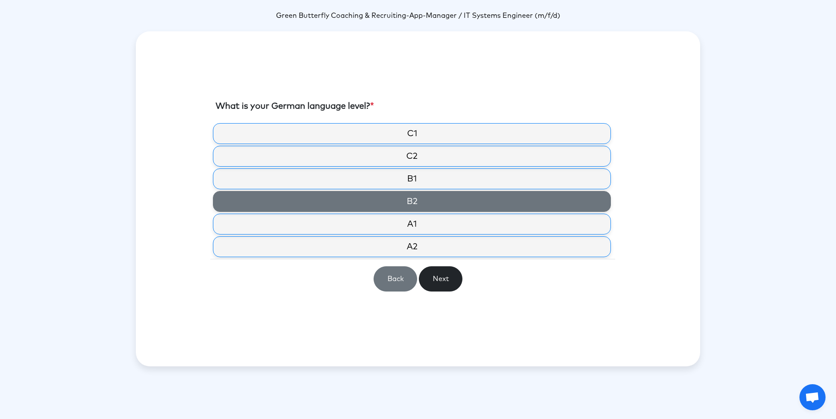 This screenshot has height=419, width=836. Describe the element at coordinates (295, 106) in the screenshot. I see `label: What is your German language level?` at that location.